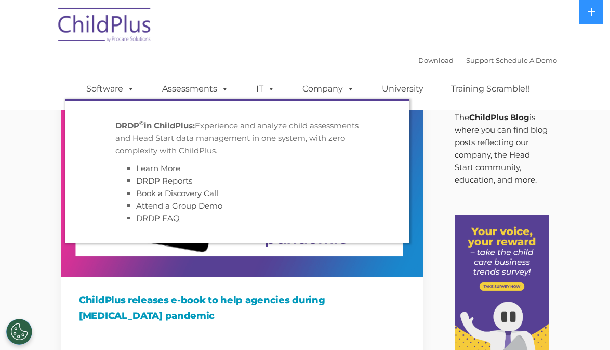 The width and height of the screenshot is (610, 350). Describe the element at coordinates (237, 138) in the screenshot. I see `p: Experience and analyze child assessments and Head Start data management in one system, with zero ...` at that location.